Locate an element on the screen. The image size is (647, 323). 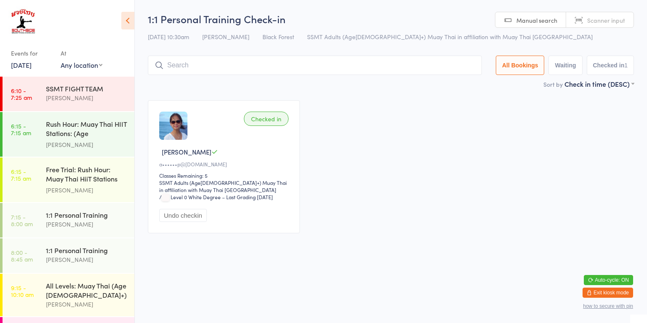
img: image1700105059.png is located at coordinates (173, 126).